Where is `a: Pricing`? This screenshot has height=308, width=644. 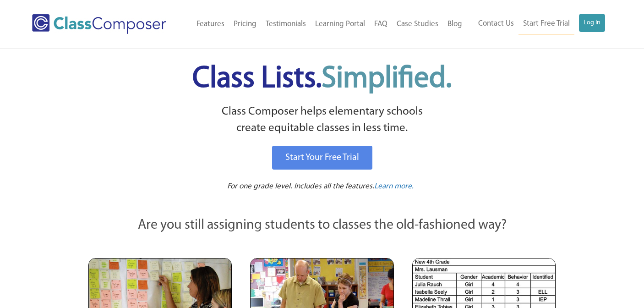
a: Pricing is located at coordinates (245, 24).